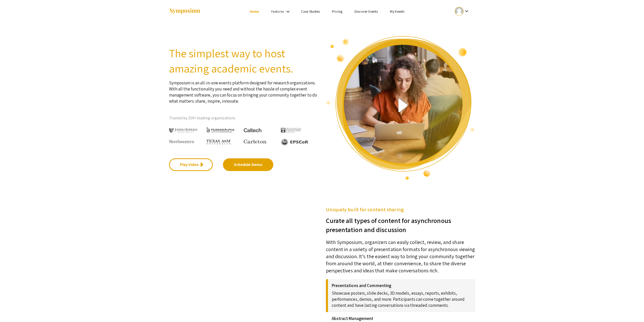 The width and height of the screenshot is (644, 322). I want to click on h2: The simplest way to host amazing academic events., so click(244, 61).